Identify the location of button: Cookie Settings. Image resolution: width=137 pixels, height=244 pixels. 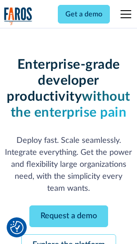
(17, 228).